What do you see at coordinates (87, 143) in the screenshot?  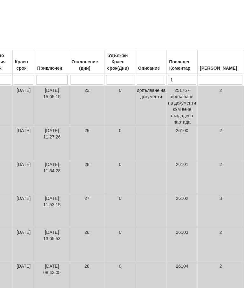 I see `td: 29` at bounding box center [87, 143].